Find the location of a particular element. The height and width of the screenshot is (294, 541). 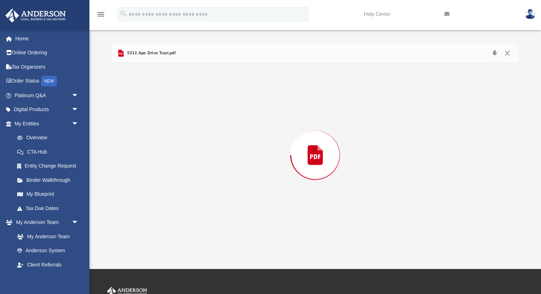

a: Digital Productsarrow_drop_down is located at coordinates (47, 110).